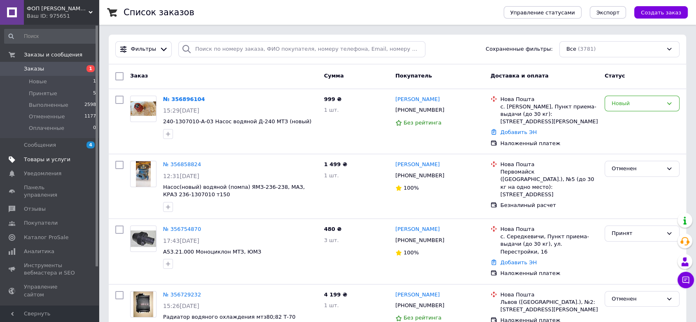  I want to click on a: Создать заказ, so click(657, 12).